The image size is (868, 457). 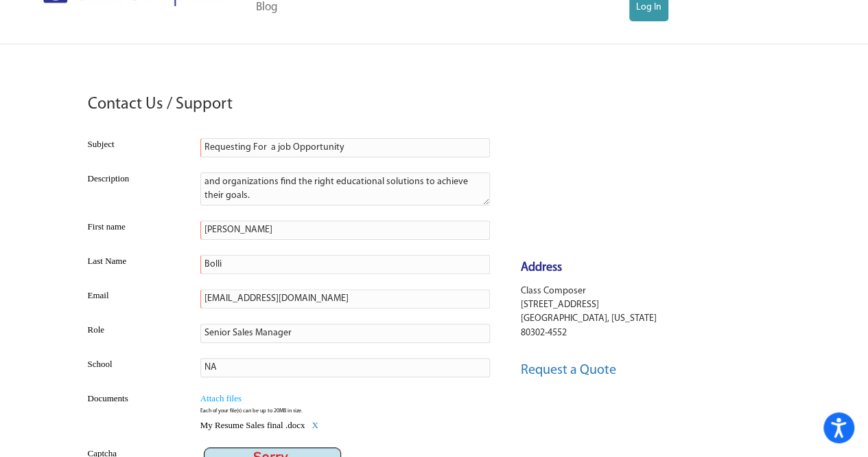 I want to click on h3: Contact Us / Support, so click(x=160, y=105).